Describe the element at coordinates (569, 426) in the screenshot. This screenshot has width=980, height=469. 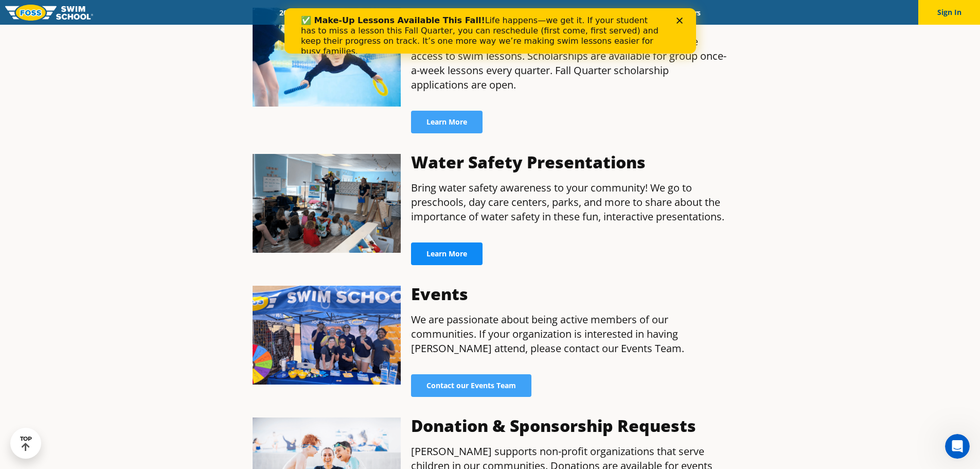
I see `h3: Donation & Sponsorship Requests` at that location.